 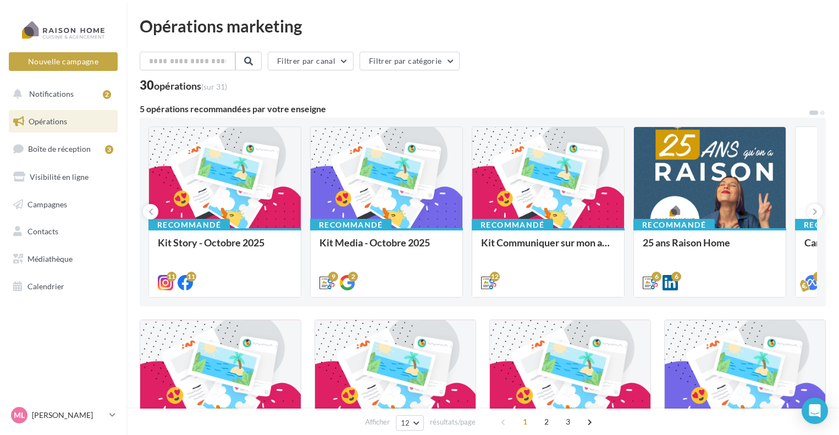 I want to click on a: Médiathèque, so click(x=63, y=259).